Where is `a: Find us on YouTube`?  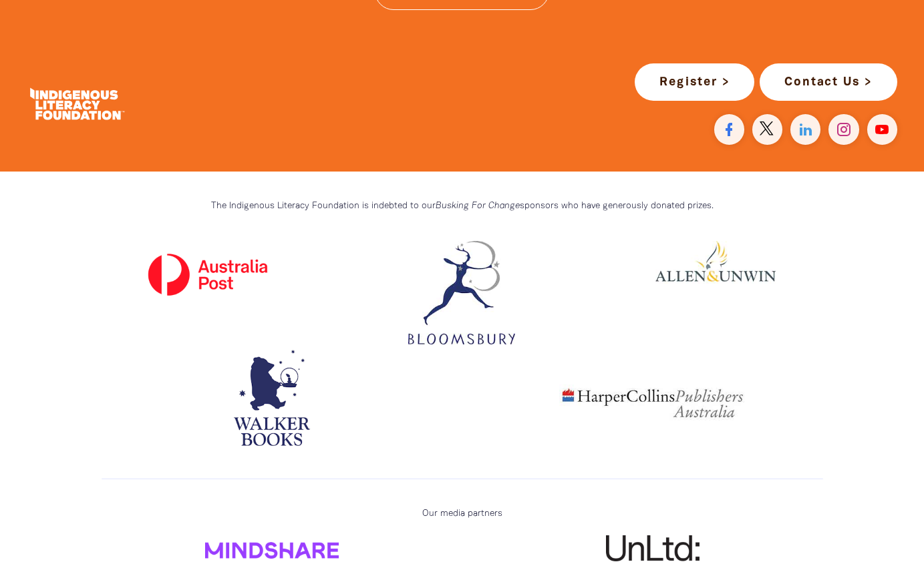 a: Find us on YouTube is located at coordinates (882, 129).